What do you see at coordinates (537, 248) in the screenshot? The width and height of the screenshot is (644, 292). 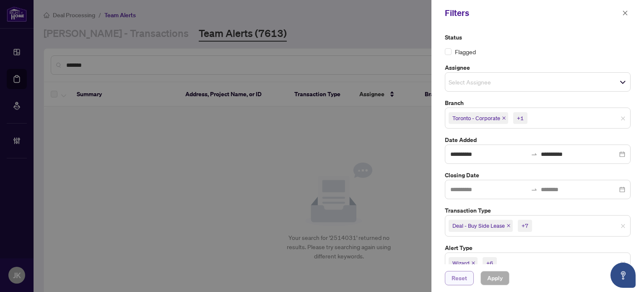 I see `label: Alert Type` at bounding box center [537, 248].